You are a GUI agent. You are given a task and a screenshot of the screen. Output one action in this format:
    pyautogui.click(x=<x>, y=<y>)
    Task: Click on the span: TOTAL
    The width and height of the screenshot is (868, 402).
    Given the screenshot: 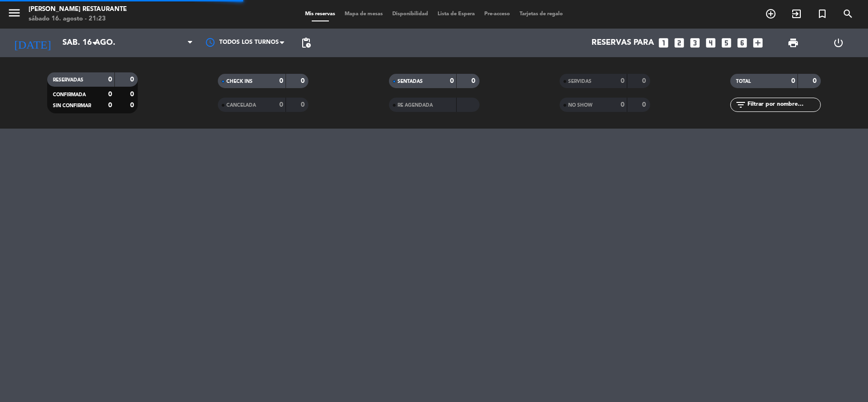 What is the action you would take?
    pyautogui.click(x=743, y=81)
    